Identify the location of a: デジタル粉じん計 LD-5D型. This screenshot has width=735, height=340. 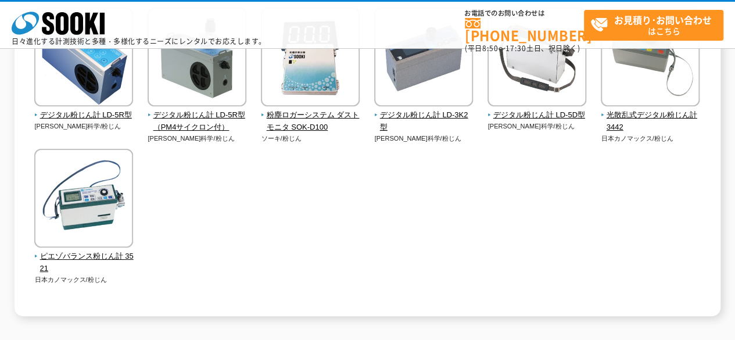
(537, 110).